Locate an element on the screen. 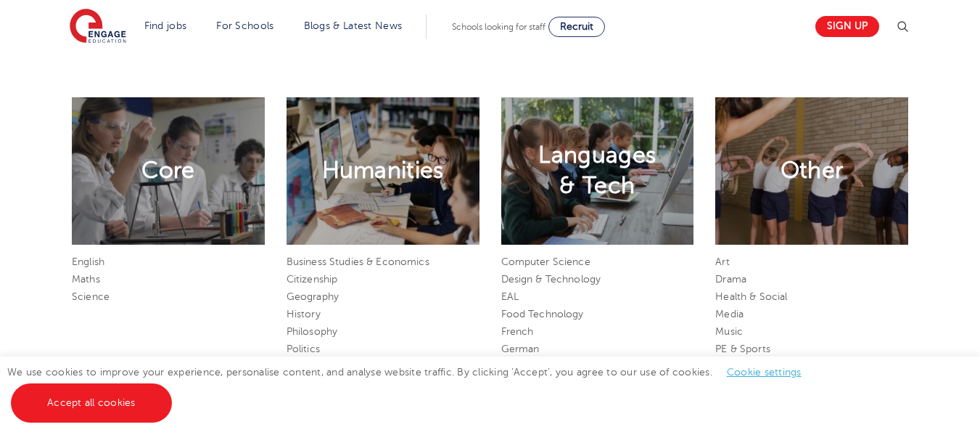 Image resolution: width=980 pixels, height=435 pixels. a: For Schools is located at coordinates (244, 25).